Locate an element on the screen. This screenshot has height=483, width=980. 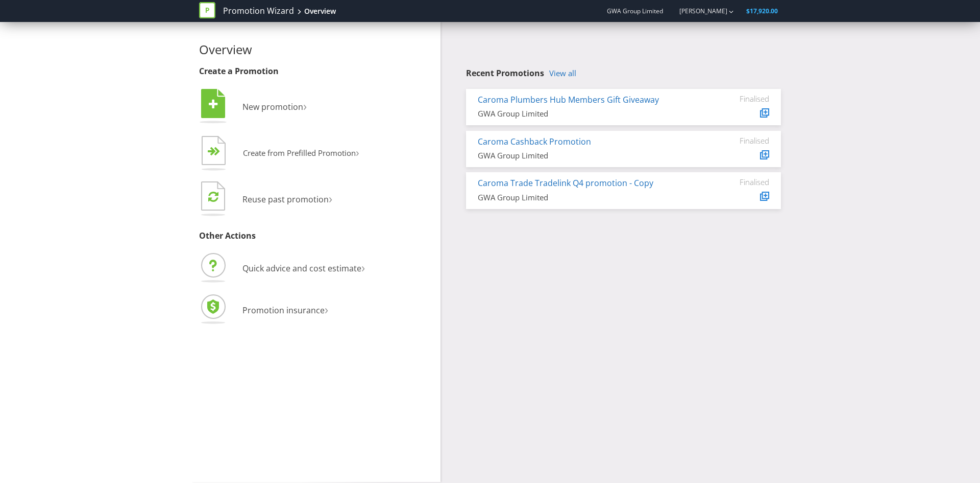
a: Promotion insurance› is located at coordinates (263, 310).